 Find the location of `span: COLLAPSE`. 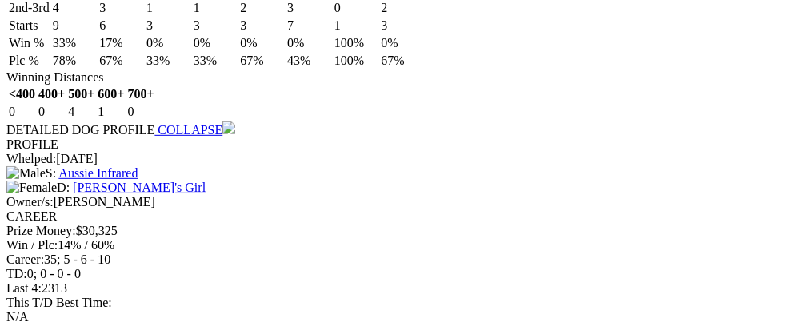

span: COLLAPSE is located at coordinates (190, 130).